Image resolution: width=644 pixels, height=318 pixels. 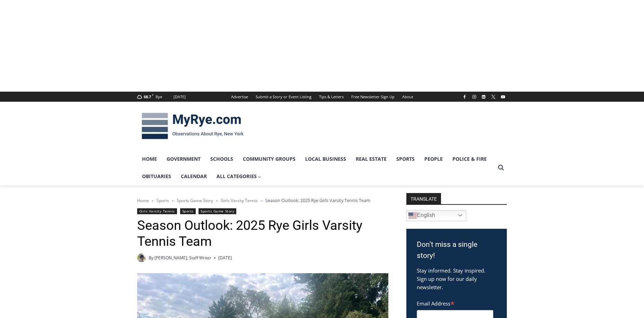 What do you see at coordinates (424, 199) in the screenshot?
I see `strong: TRANSLATE` at bounding box center [424, 199].